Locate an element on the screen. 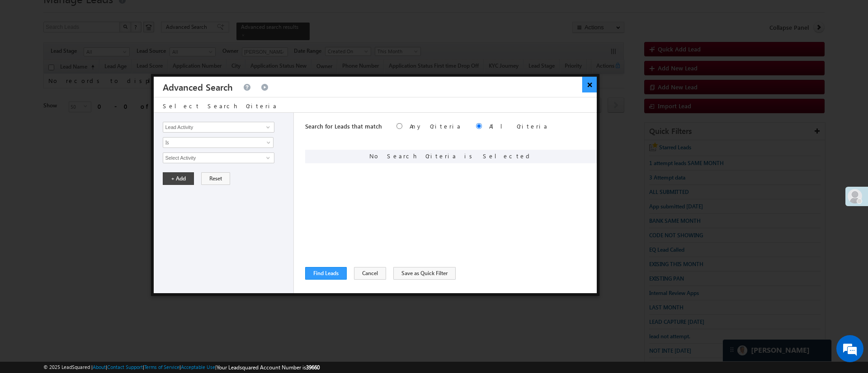  button: Save as Quick Filter is located at coordinates (425, 274).